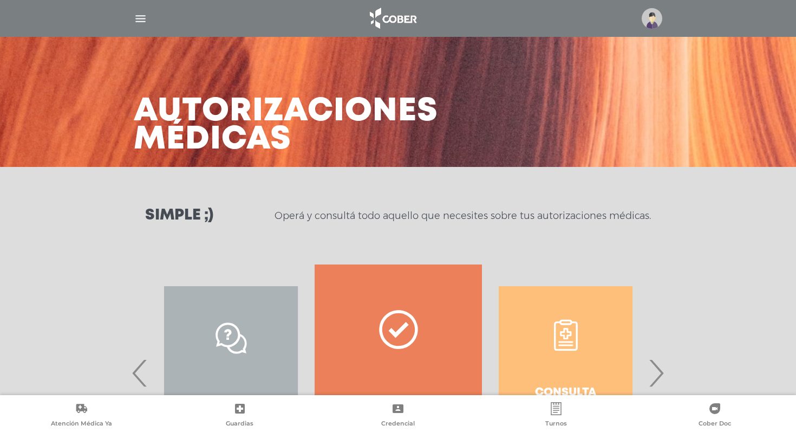 This screenshot has width=796, height=432. I want to click on a: Cober Doc, so click(715, 415).